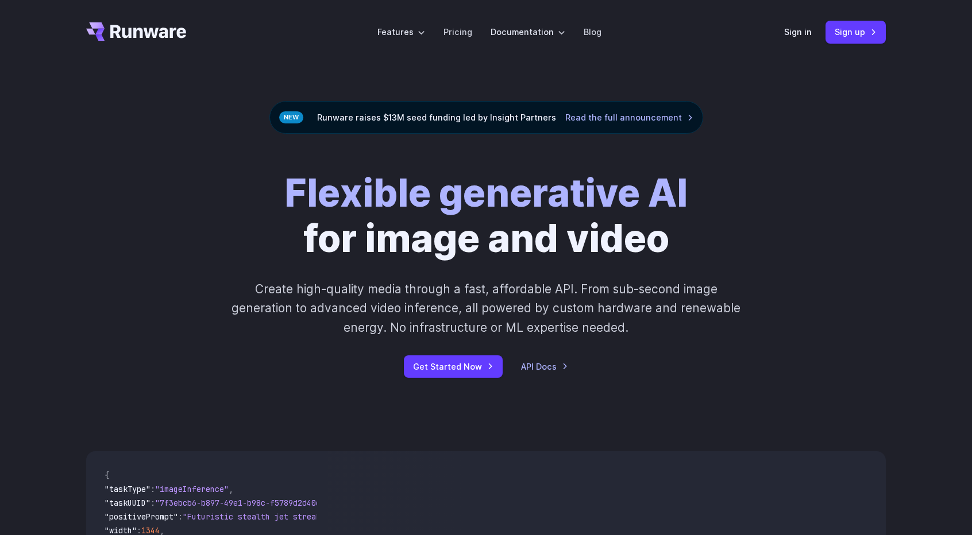  Describe the element at coordinates (545, 367) in the screenshot. I see `a: API Docs` at that location.